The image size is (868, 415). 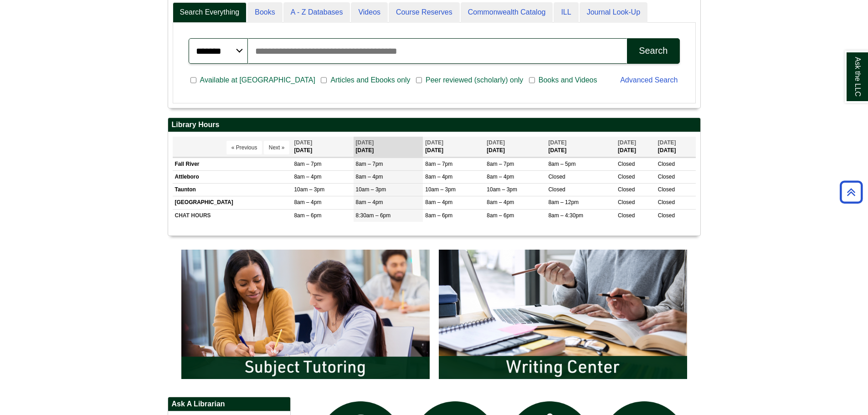 I want to click on button: Search, so click(x=653, y=51).